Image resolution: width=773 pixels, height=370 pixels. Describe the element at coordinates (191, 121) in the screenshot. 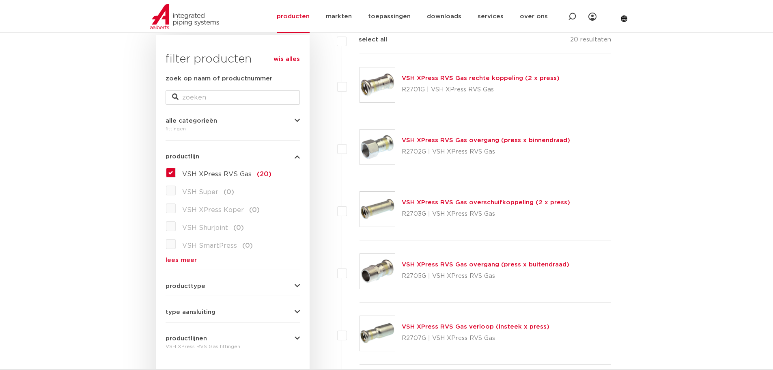

I see `span: alle categorieën` at that location.